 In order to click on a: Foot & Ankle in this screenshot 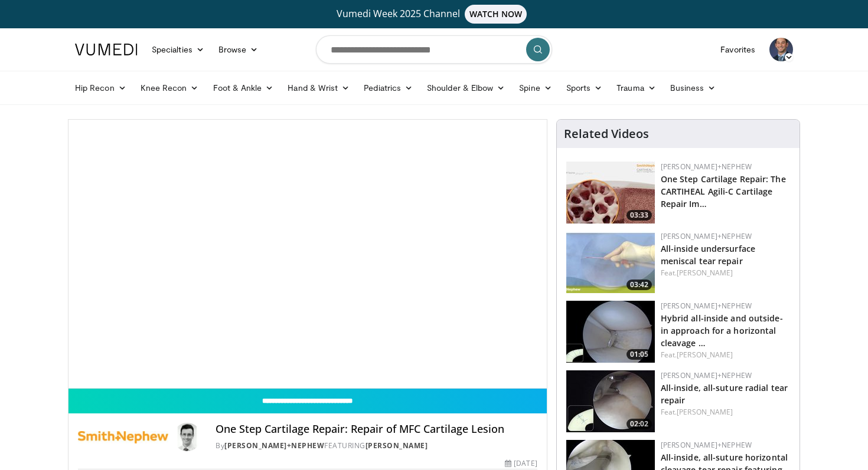, I will do `click(243, 88)`.